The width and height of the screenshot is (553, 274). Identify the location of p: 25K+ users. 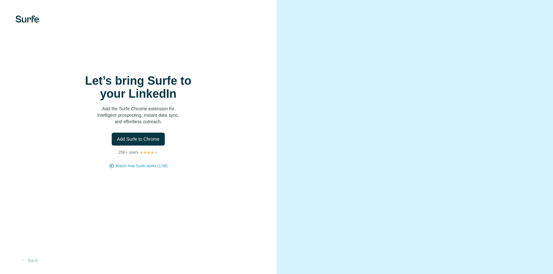
(128, 152).